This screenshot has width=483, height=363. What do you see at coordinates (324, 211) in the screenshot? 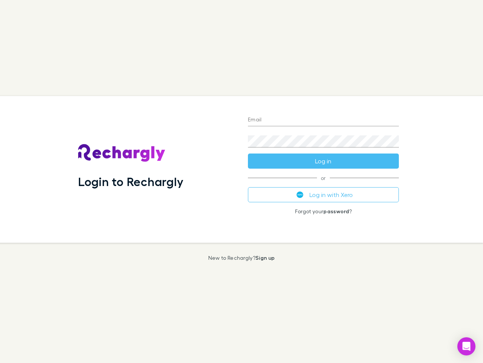
I see `p: Forgot your ?` at bounding box center [324, 211].